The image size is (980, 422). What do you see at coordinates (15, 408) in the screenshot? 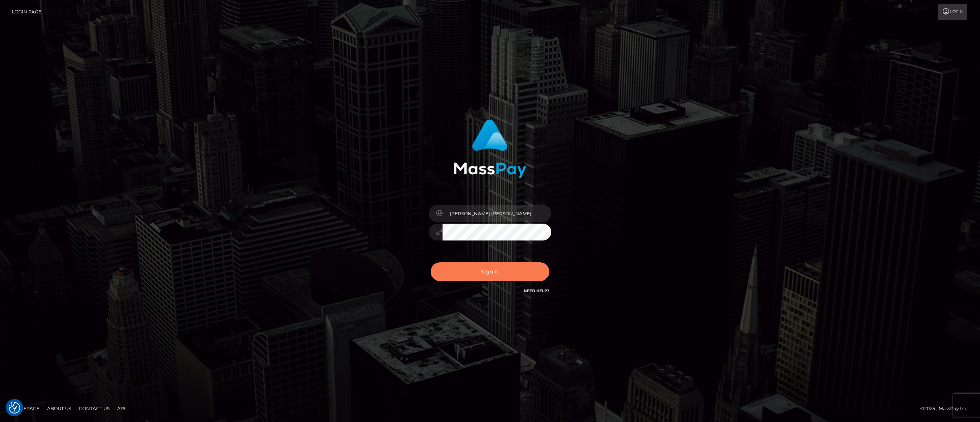
I see `button: Consent Preferences` at bounding box center [15, 408].